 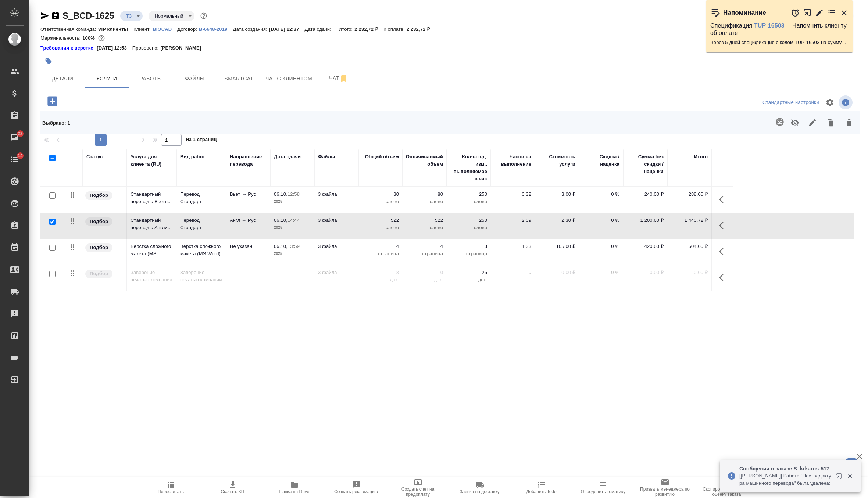 What do you see at coordinates (151, 198) in the screenshot?
I see `p: Стандартный перевод с Вьетн...` at bounding box center [151, 198].